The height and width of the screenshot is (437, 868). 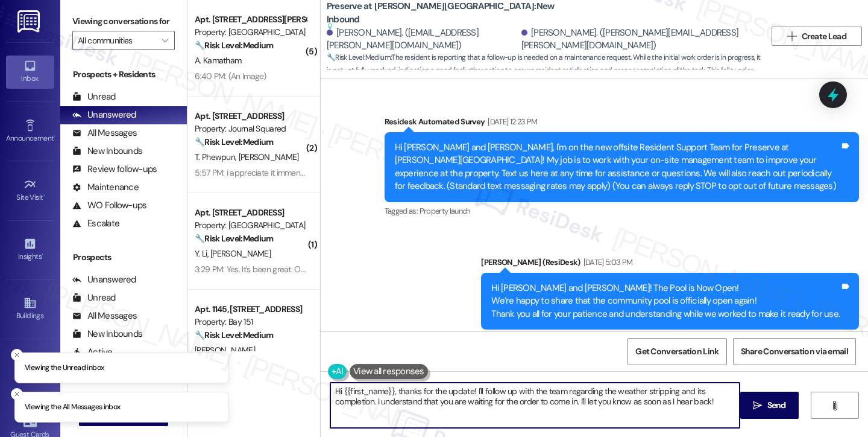 What do you see at coordinates (546, 71) in the screenshot?
I see `span: : The resident is reporting that a follow-up is needed on a maintenance request. While the initia...` at bounding box center [546, 71].